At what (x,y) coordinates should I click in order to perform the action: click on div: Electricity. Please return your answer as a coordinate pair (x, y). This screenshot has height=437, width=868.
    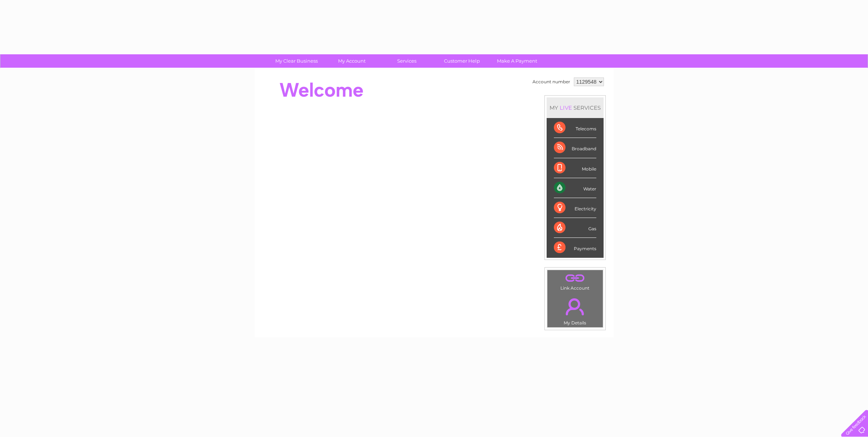
    Looking at the image, I should click on (575, 208).